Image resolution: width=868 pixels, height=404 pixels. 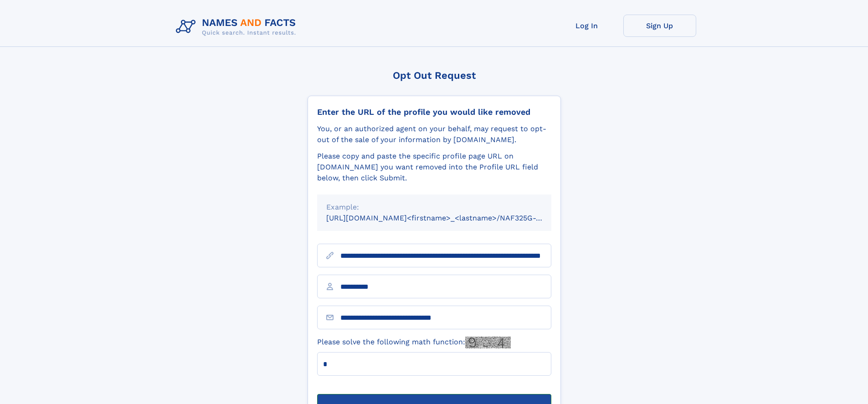 I want to click on div: Enter the URL of the profile you would like removed, so click(x=434, y=112).